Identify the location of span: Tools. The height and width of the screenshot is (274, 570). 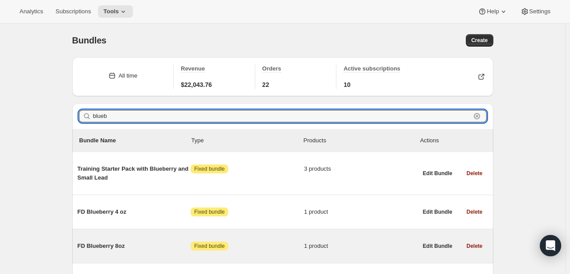
(111, 12).